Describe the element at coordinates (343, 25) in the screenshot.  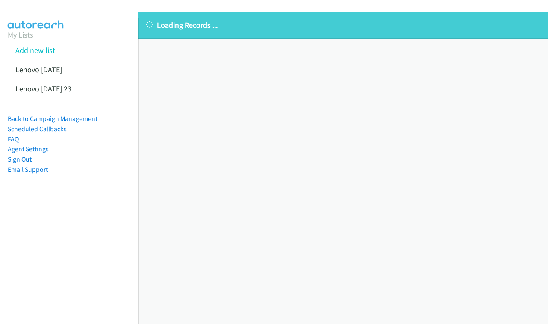
I see `p: Loading Records ...` at that location.